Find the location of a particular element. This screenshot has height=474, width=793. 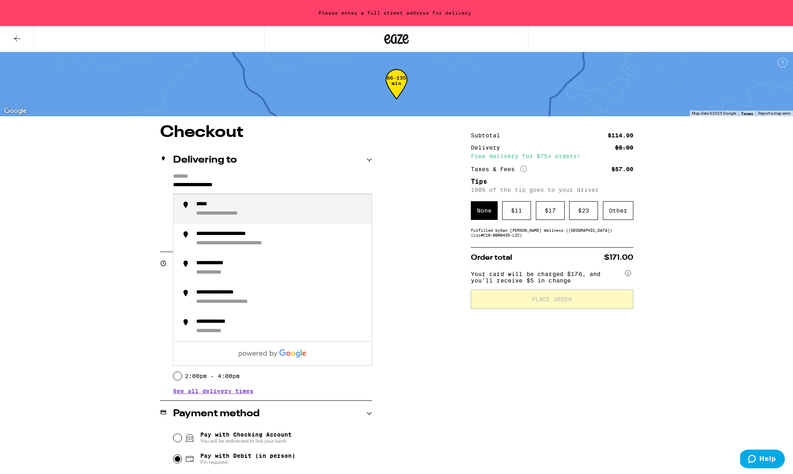

label: 2:00pm - 4:00pm is located at coordinates (212, 376).